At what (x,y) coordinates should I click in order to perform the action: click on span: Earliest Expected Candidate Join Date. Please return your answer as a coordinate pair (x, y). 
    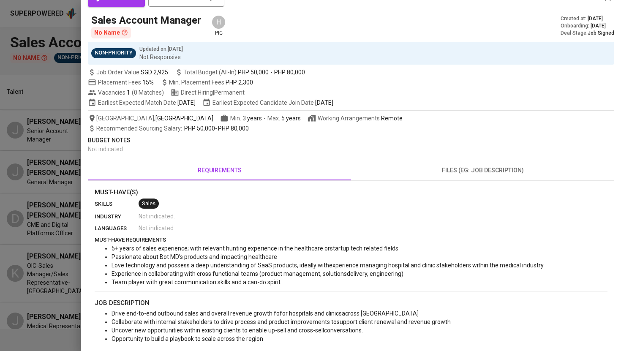
    Looking at the image, I should click on (268, 103).